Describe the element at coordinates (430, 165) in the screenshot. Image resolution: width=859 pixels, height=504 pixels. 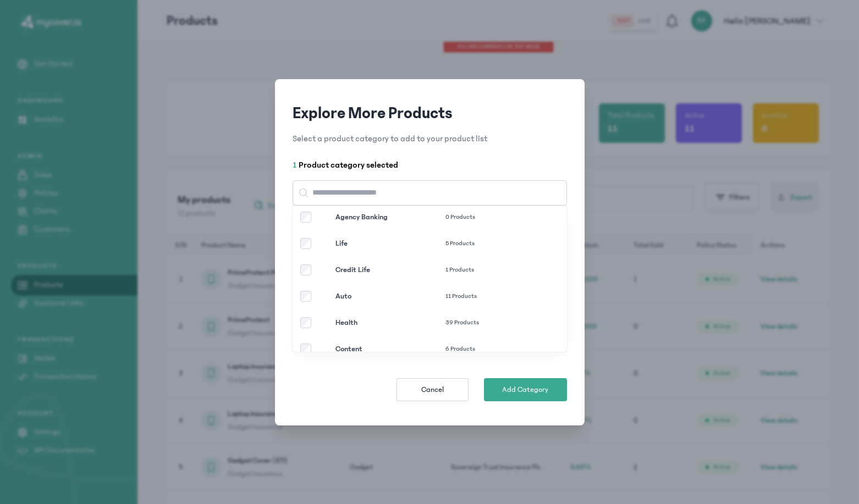
I see `h4: Product category selected` at that location.